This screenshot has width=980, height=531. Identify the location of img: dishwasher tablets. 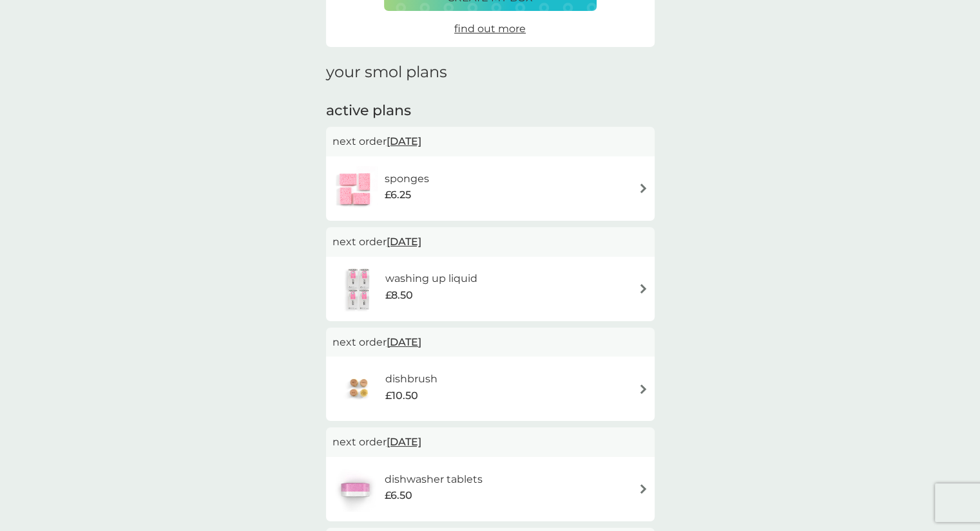
(355, 489).